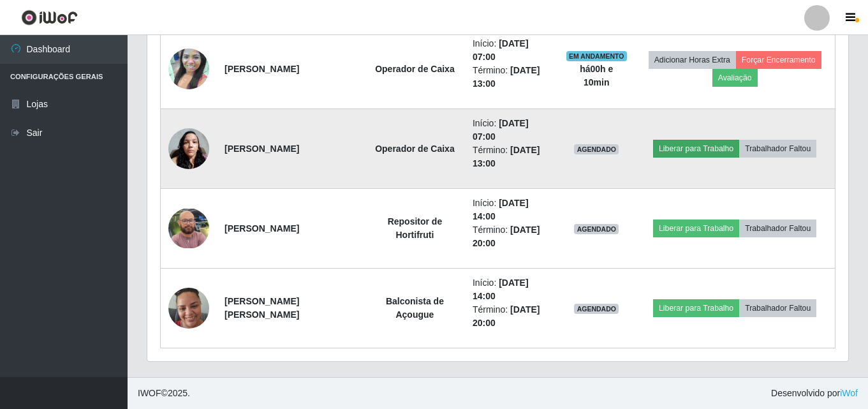 This screenshot has width=868, height=409. I want to click on span: © 2025 ., so click(164, 393).